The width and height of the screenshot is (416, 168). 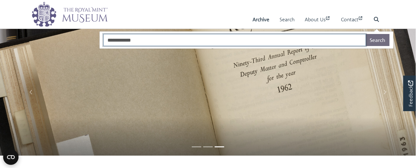 What do you see at coordinates (261, 19) in the screenshot?
I see `a: Archive` at bounding box center [261, 19].